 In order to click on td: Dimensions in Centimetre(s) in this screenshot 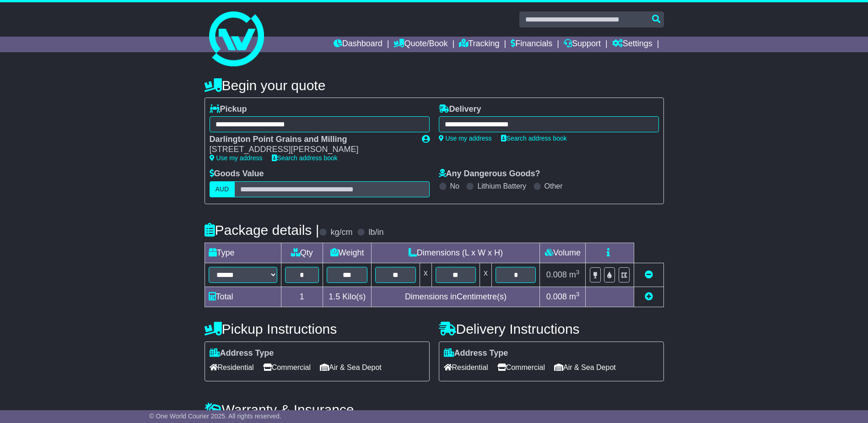, I will do `click(456, 296)`.